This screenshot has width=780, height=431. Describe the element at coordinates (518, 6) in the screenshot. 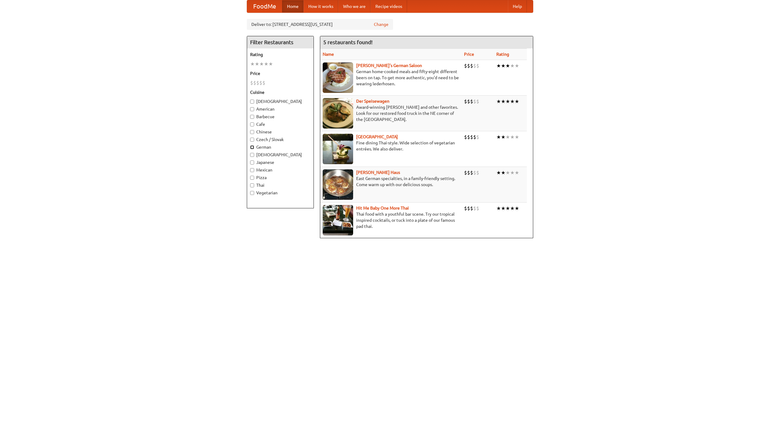

I see `a: Help` at that location.